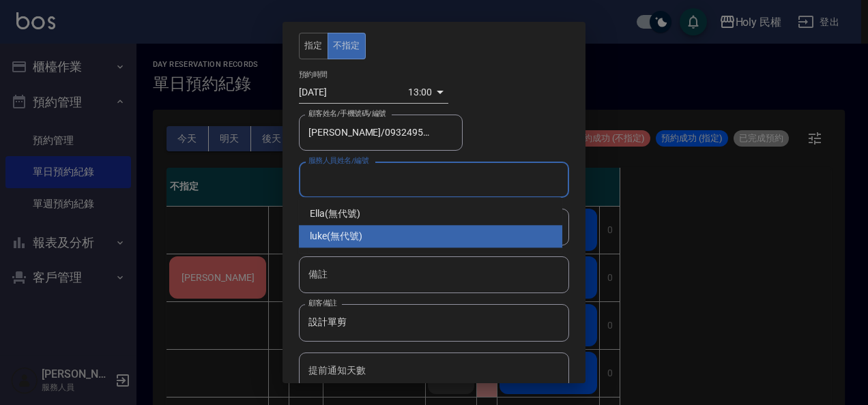 The width and height of the screenshot is (868, 405). I want to click on label: 服務人員姓名/編號, so click(339, 160).